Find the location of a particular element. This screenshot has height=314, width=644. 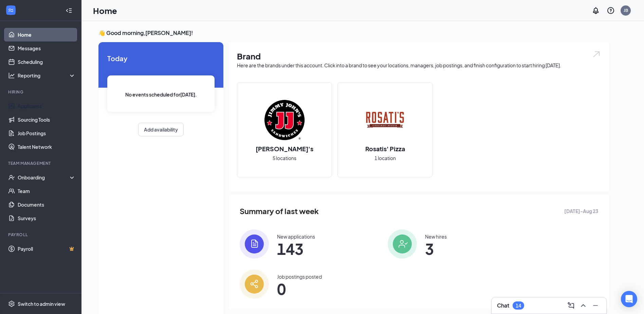

span: 3 is located at coordinates (436, 249).